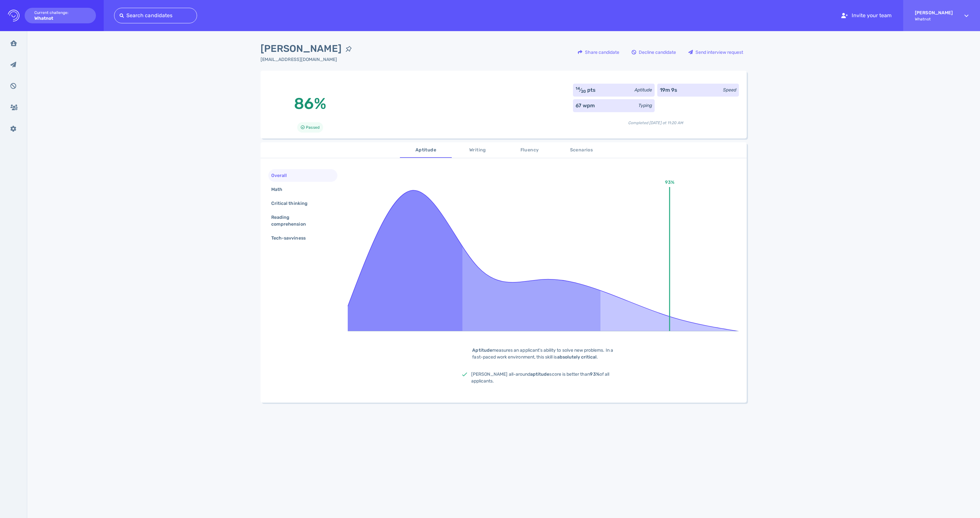  I want to click on span: Writing, so click(478, 150).